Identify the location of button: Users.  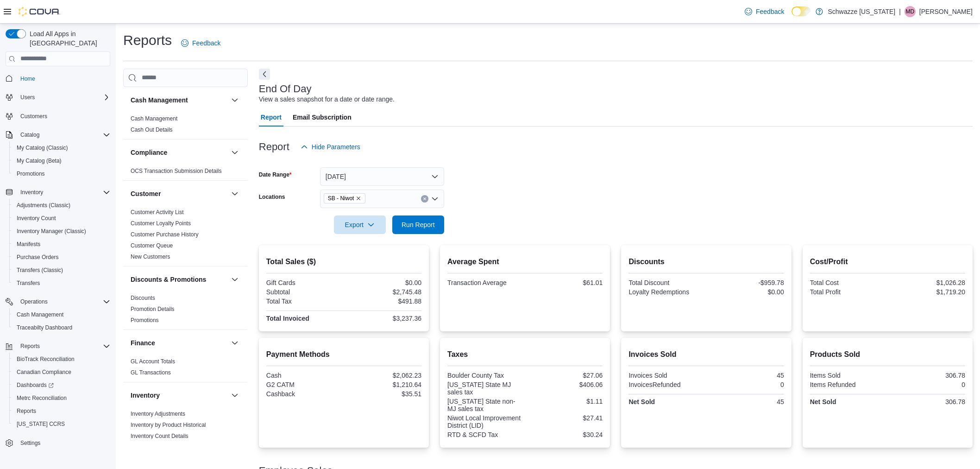
(27, 97).